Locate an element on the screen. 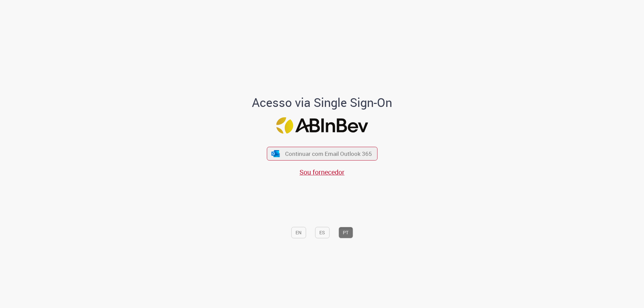  button: ES is located at coordinates (322, 233).